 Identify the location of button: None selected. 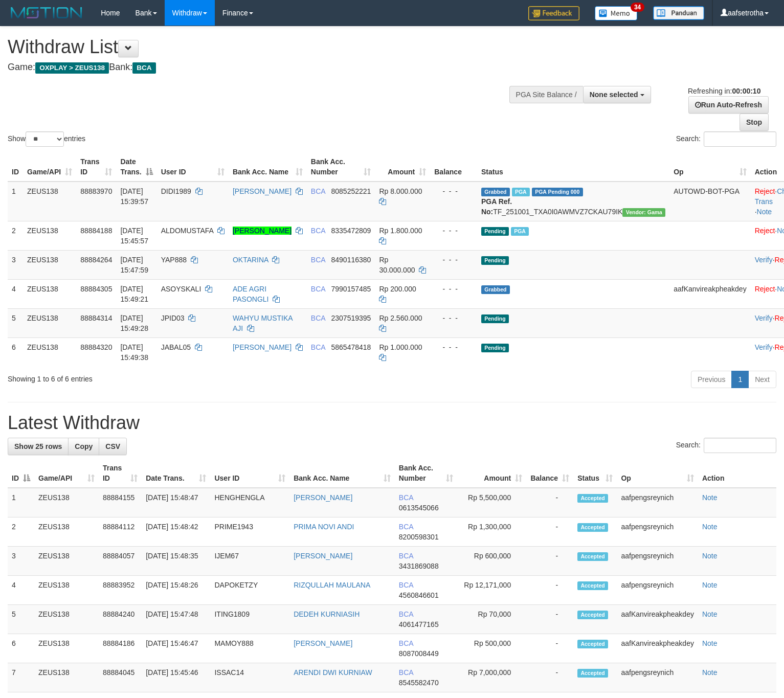
(617, 94).